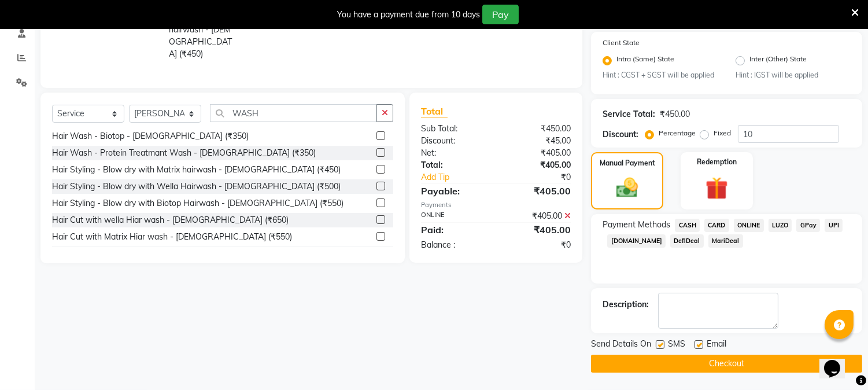 This screenshot has width=868, height=390. I want to click on span: SMS, so click(676, 345).